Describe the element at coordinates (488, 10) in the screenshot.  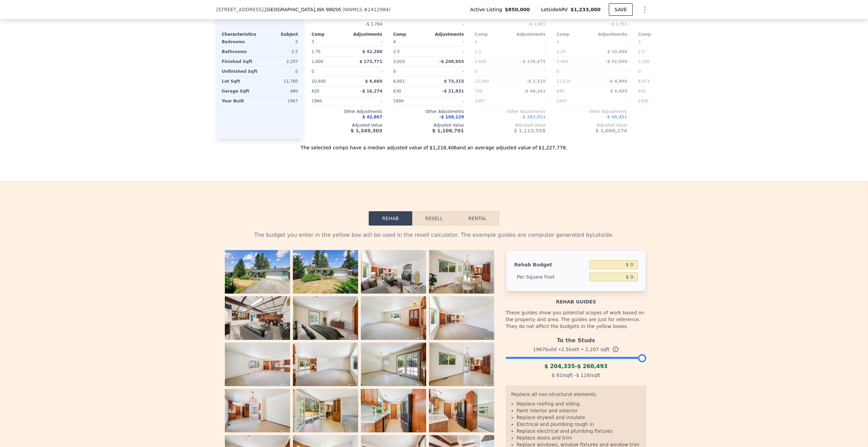
I see `span: Active Listing` at that location.